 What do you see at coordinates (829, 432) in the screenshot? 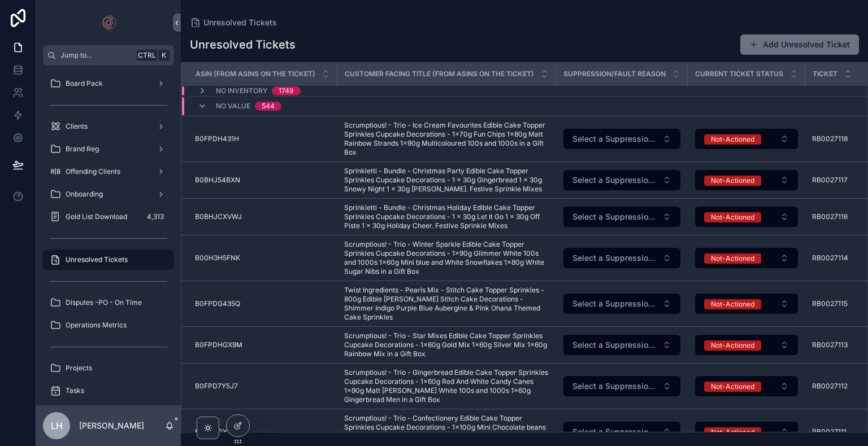
I see `span: RB0027111` at bounding box center [829, 432].